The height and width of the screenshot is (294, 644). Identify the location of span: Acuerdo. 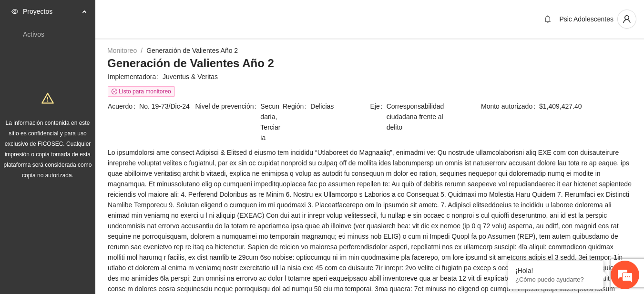
(123, 106).